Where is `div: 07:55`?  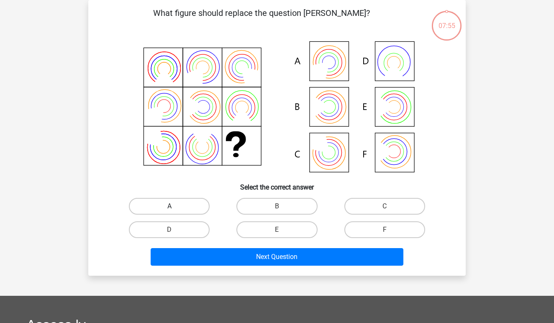
div: 07:55 is located at coordinates (446, 20).